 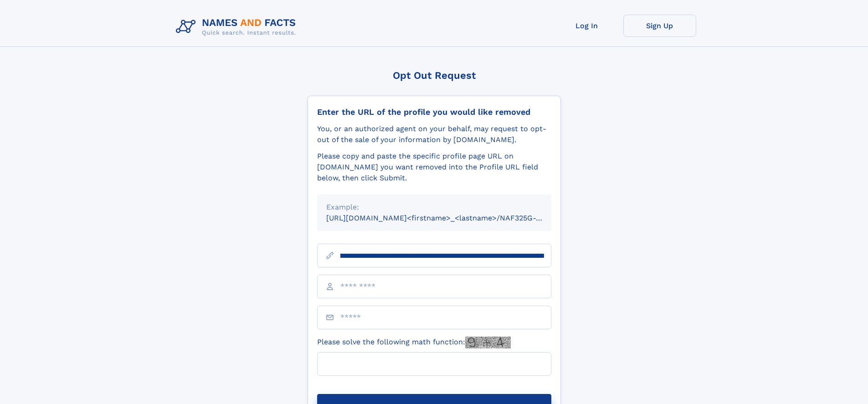 I want to click on img: Logo Names and Facts, so click(x=238, y=27).